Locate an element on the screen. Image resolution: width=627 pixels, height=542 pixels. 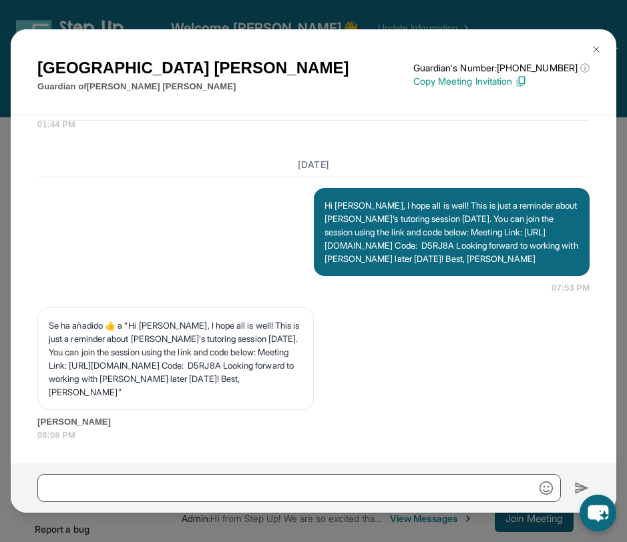
button: chat-button is located at coordinates (597, 513).